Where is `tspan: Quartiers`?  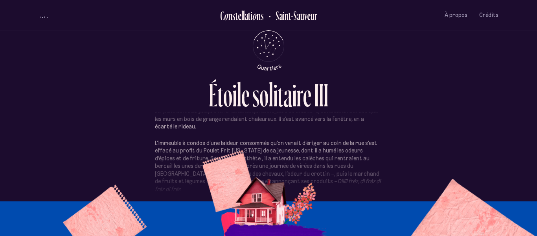 tspan: Quartiers is located at coordinates (269, 66).